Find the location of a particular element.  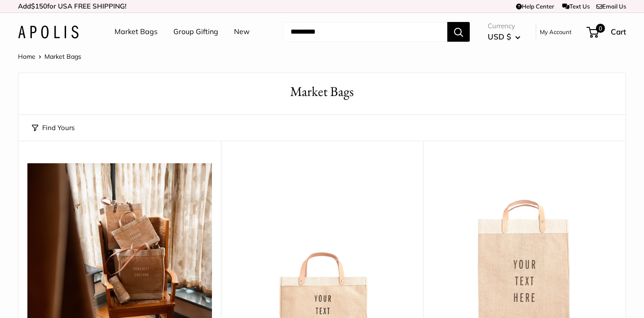

span: $150 is located at coordinates (39, 6).